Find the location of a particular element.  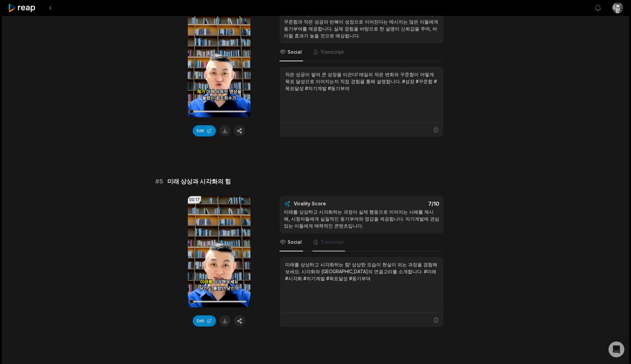

div: Virality Score is located at coordinates (329, 204).